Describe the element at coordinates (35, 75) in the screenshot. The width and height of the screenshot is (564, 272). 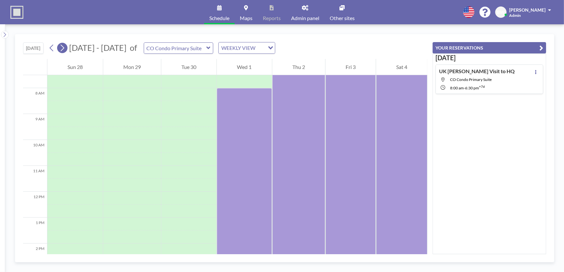
I see `div: 7 AM` at that location.